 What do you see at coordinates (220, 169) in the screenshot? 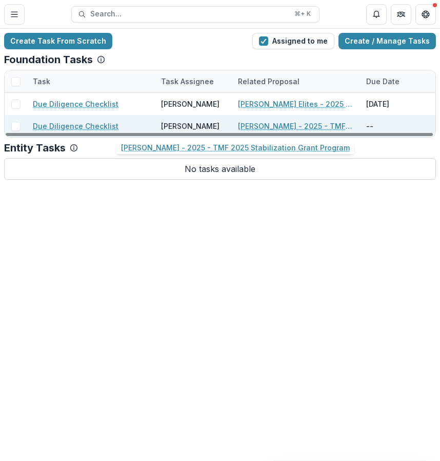
I see `p: No tasks available` at bounding box center [220, 169].